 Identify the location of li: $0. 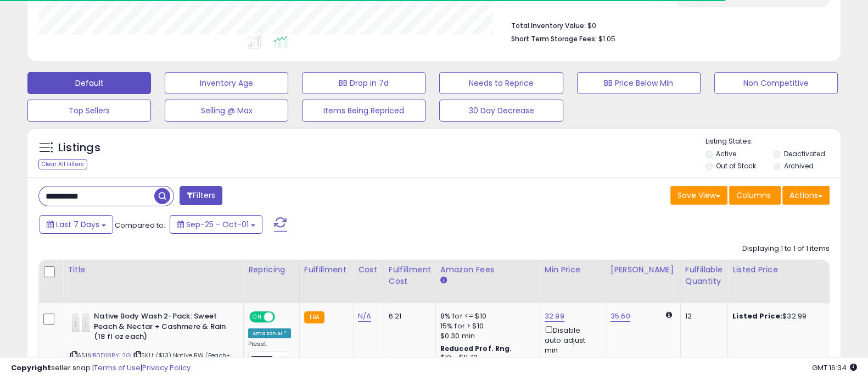
(666, 25).